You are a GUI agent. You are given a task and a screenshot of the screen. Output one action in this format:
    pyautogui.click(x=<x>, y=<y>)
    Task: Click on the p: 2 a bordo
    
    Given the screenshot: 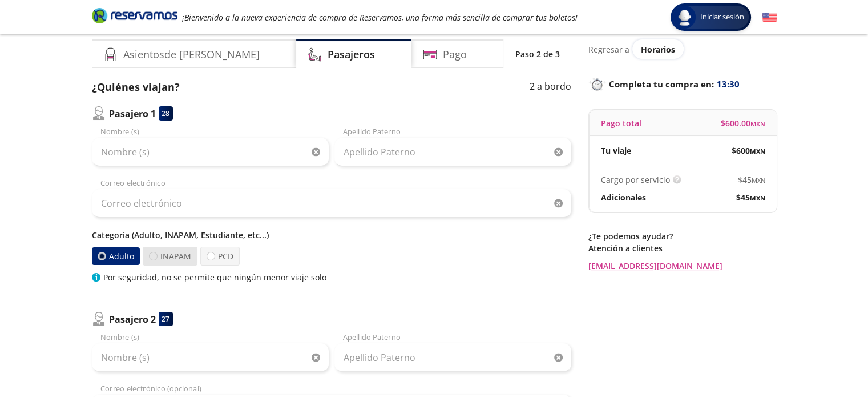 What is the action you would take?
    pyautogui.click(x=550, y=87)
    